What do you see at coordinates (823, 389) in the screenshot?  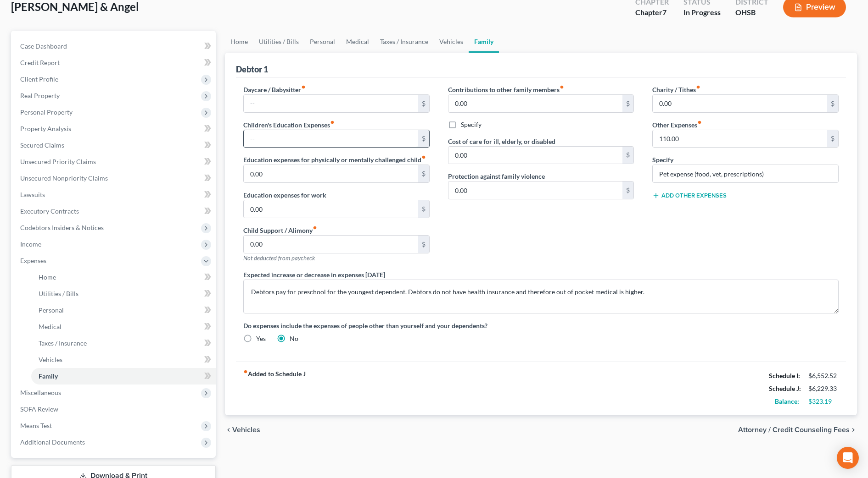 I see `div: $6,229.33` at bounding box center [823, 389].